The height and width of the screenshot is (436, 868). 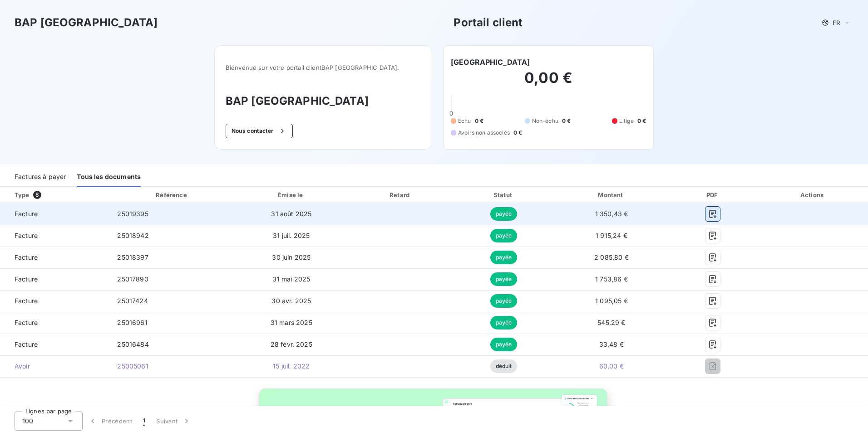 What do you see at coordinates (611, 235) in the screenshot?
I see `span: 1 915,24 €` at bounding box center [611, 235].